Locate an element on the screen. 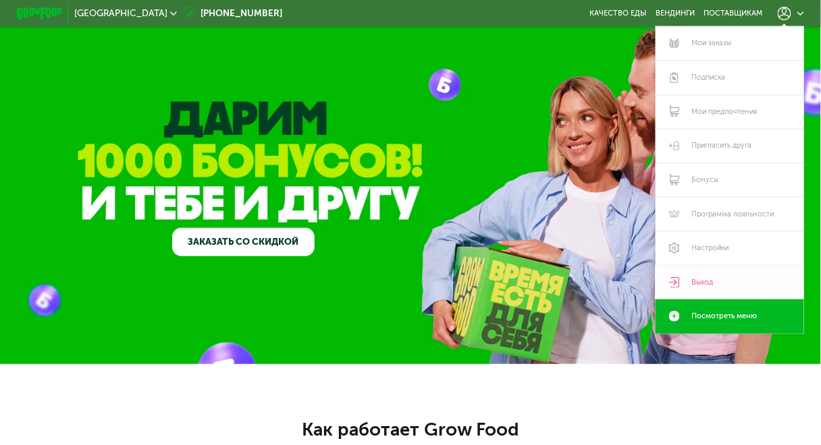  a: Мои предпочтения is located at coordinates (730, 112).